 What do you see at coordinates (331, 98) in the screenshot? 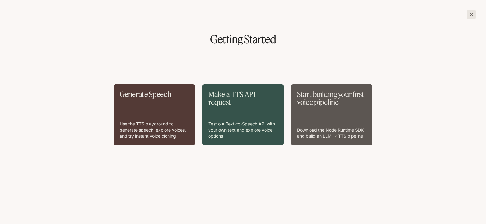
I see `p: Start building your first voice pipeline` at bounding box center [331, 98].